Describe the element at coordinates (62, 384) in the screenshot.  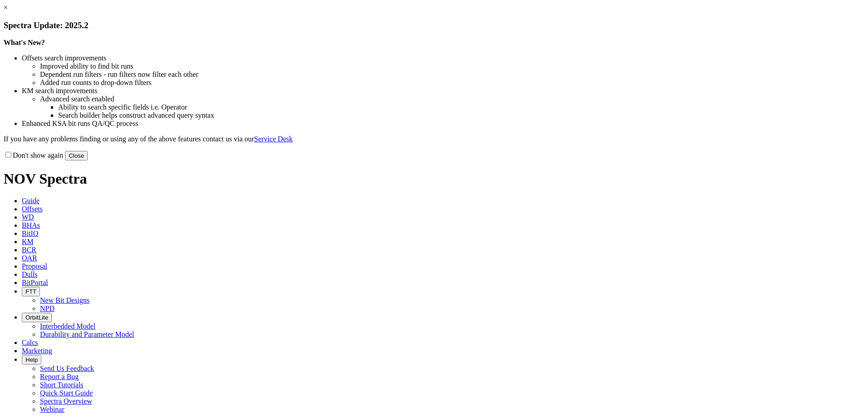
I see `a: Short Tutorials` at that location.